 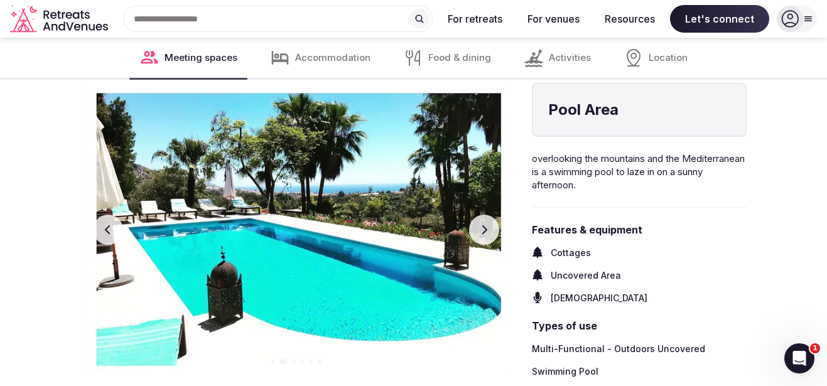 What do you see at coordinates (311, 362) in the screenshot?
I see `button: Go to slide 5` at bounding box center [311, 362].